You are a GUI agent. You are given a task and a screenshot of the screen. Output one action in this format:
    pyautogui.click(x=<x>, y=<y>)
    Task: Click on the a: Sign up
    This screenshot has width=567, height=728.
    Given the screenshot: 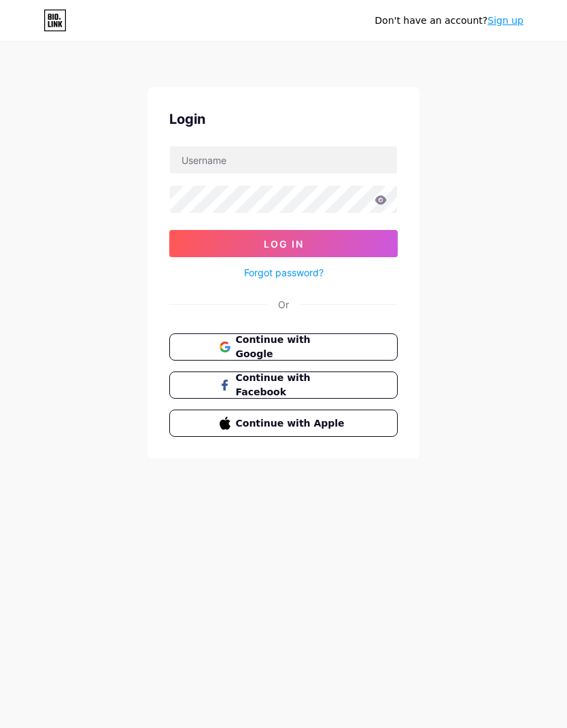 What is the action you would take?
    pyautogui.click(x=505, y=21)
    